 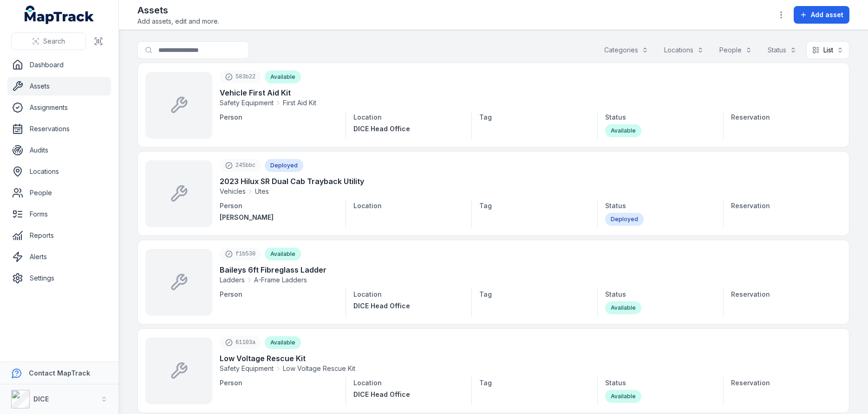 I want to click on a: Reservations, so click(x=59, y=129).